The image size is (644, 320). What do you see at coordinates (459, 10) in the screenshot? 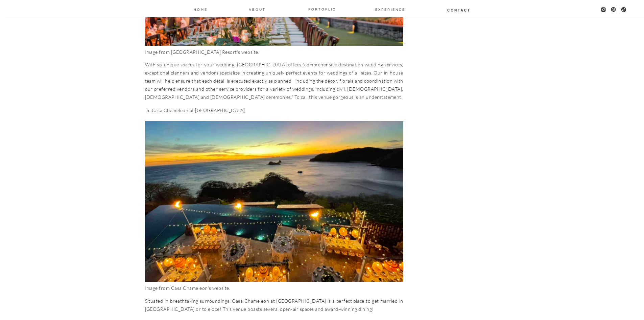
I see `nav: Contact` at bounding box center [459, 10].